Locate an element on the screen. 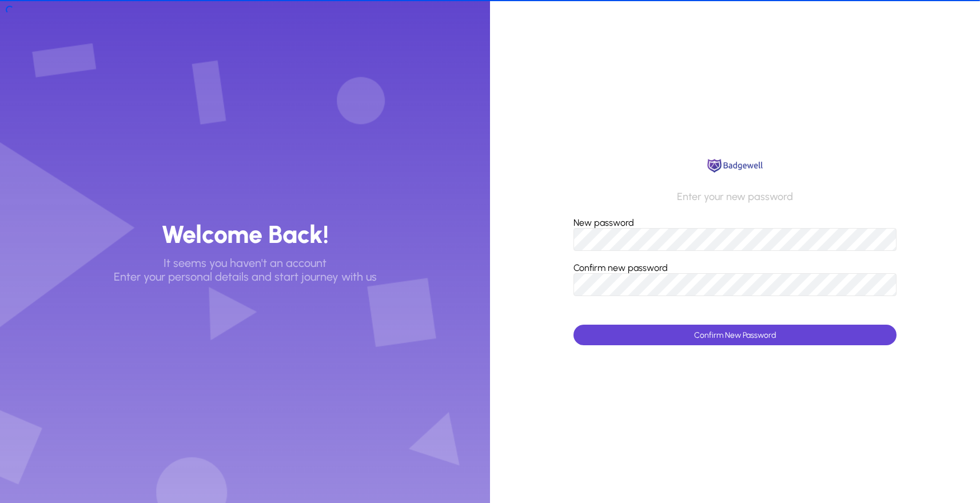  p: Enter your personal details and start journey with us is located at coordinates (245, 277).